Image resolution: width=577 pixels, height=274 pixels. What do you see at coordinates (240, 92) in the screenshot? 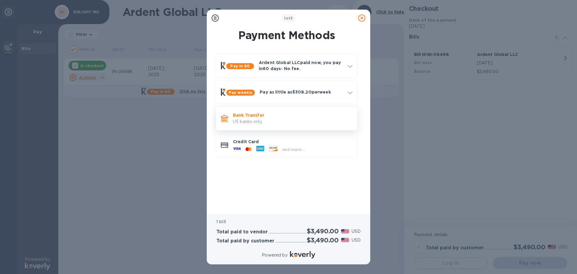
I see `b: Pay weekly` at bounding box center [240, 92].